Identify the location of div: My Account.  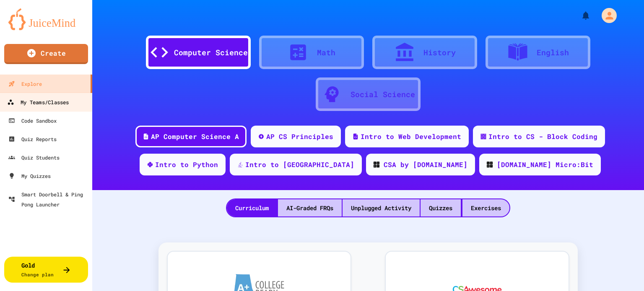
(606, 16).